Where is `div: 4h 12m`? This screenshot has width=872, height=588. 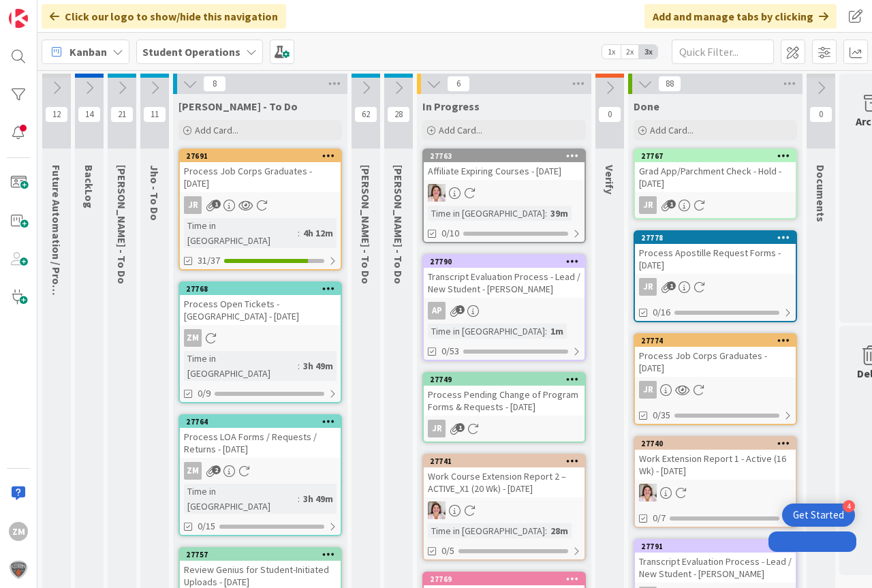
div: 4h 12m is located at coordinates (318, 233).